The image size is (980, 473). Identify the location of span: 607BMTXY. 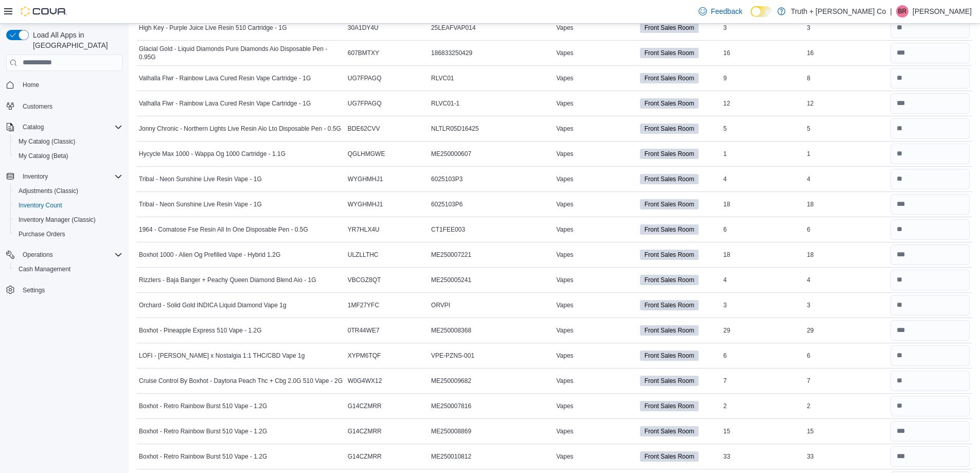
(363, 53).